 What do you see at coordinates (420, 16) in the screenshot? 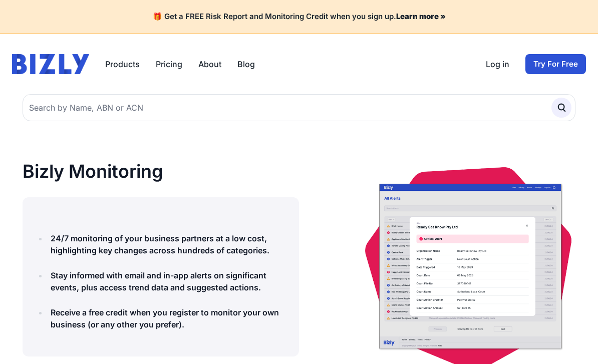
I see `a: Learn more »` at bounding box center [420, 16].